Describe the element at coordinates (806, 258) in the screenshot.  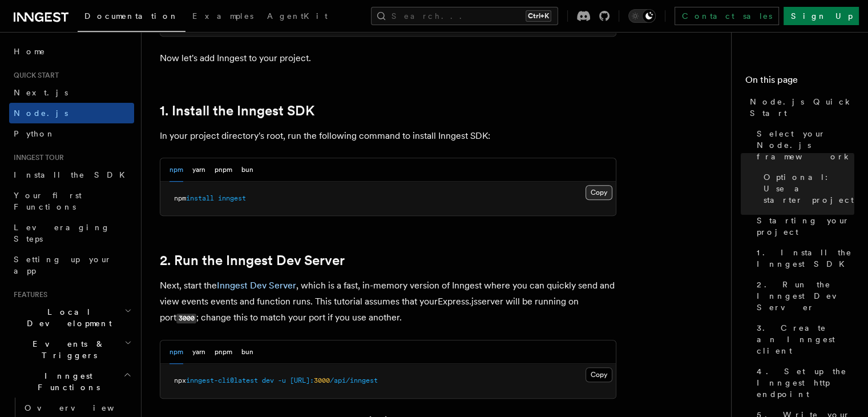
I see `span: 1. Install the Inngest SDK` at that location.